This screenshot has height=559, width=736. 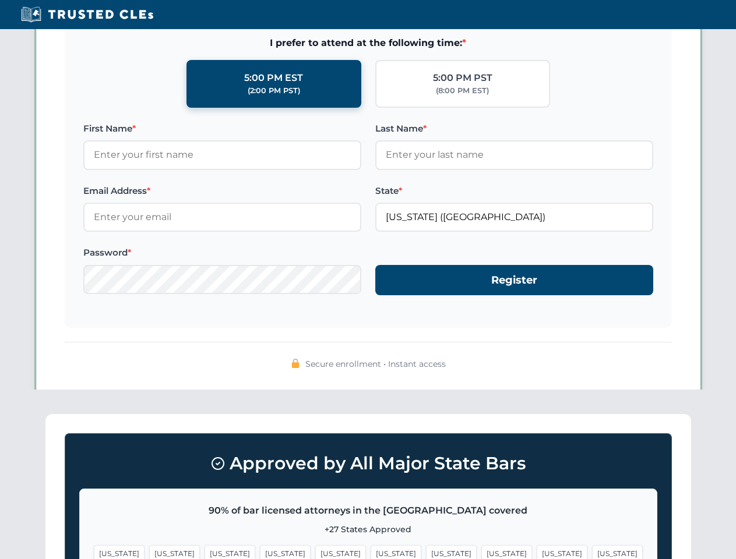 What do you see at coordinates (514, 217) in the screenshot?
I see `input: Colorado (CO)` at bounding box center [514, 217].